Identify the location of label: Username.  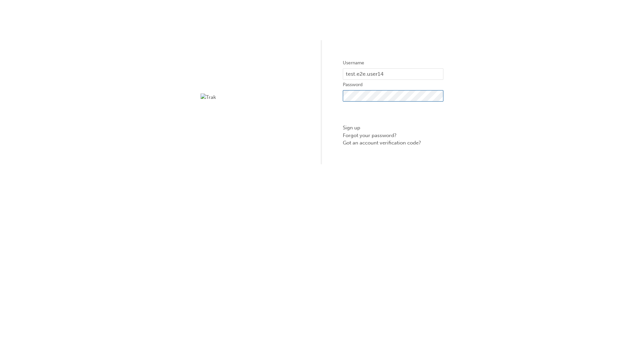
(393, 63).